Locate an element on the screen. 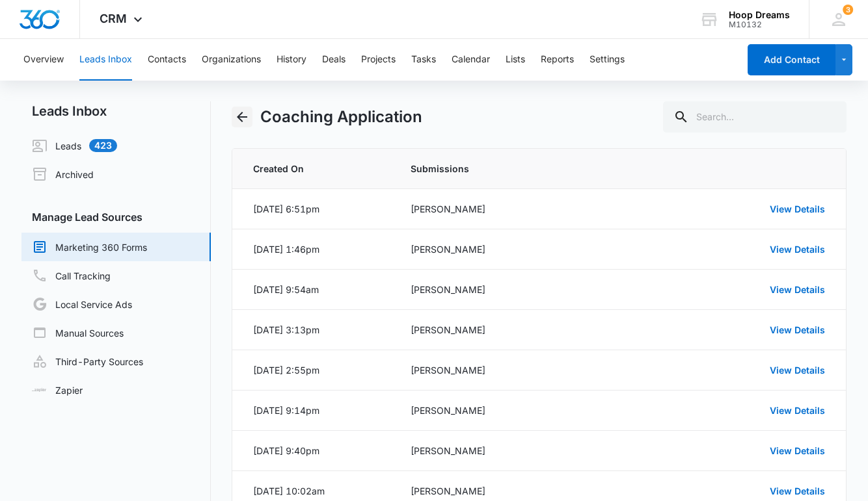  button: Leads Inbox is located at coordinates (106, 60).